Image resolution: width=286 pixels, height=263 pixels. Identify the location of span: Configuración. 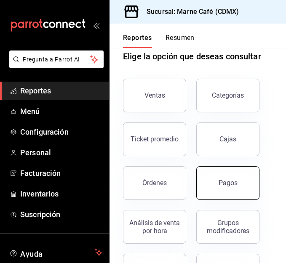
(61, 132).